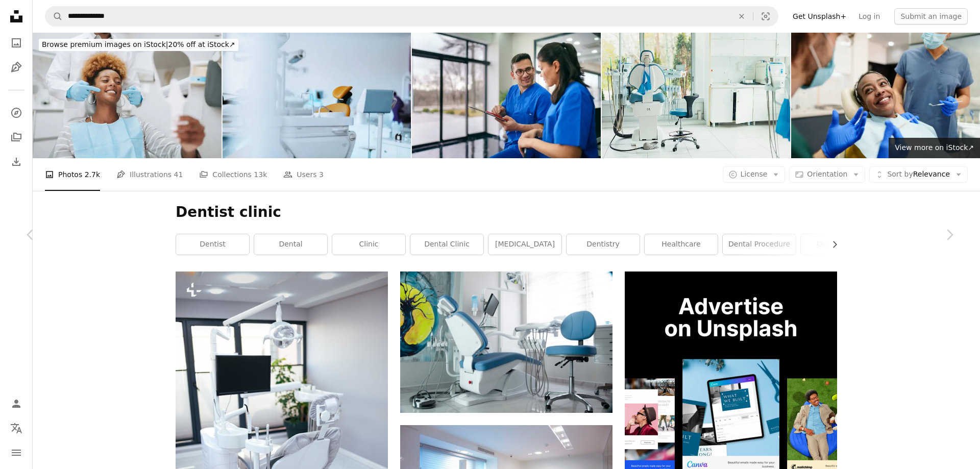 The height and width of the screenshot is (469, 980). Describe the element at coordinates (934, 147) in the screenshot. I see `span: View more on iStock ↗` at that location.